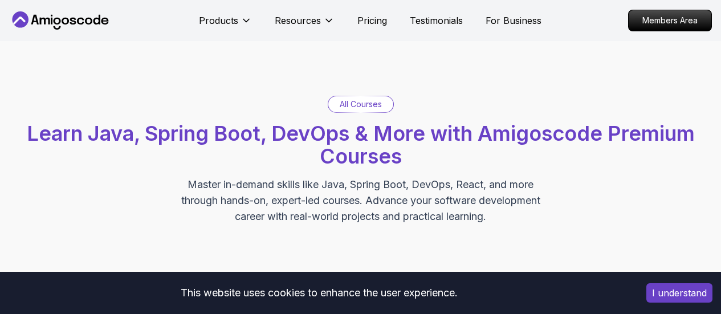 The height and width of the screenshot is (314, 721). What do you see at coordinates (361, 201) in the screenshot?
I see `p: Master in-demand skills like Java, Spring Boot, DevOps, React, and more through hands-on, expert-...` at bounding box center [361, 201].